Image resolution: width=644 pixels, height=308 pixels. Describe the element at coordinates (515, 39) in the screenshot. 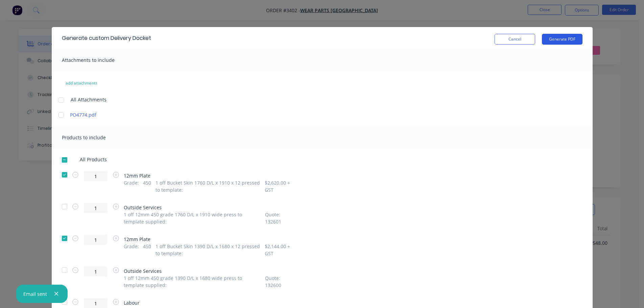

I see `button: Cancel` at that location.